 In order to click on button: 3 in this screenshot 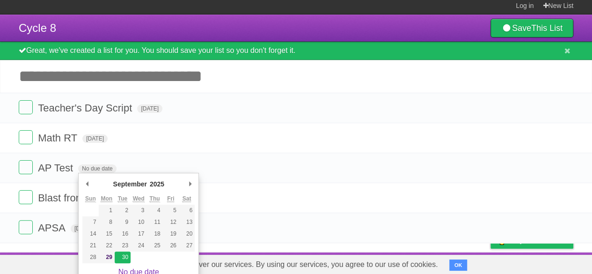, I will do `click(138, 210)`.